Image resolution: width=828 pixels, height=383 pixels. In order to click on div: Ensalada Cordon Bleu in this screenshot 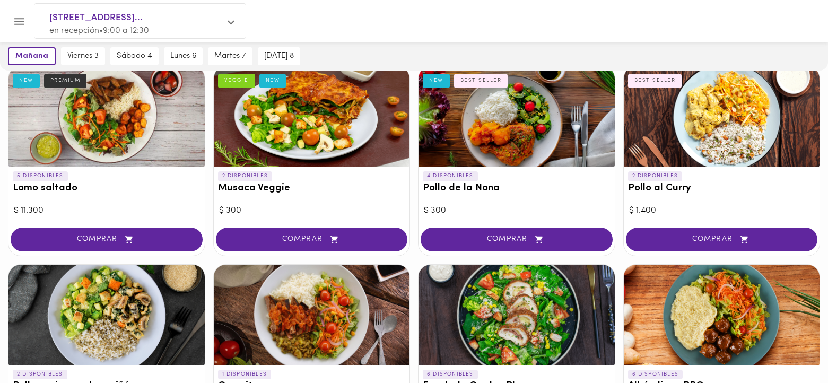, I will do `click(517, 315)`.